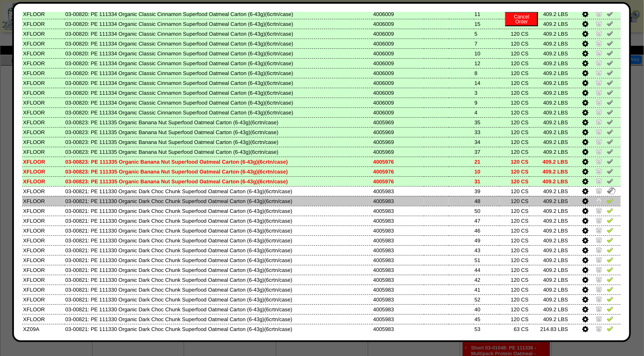 The width and height of the screenshot is (644, 356). Describe the element at coordinates (487, 299) in the screenshot. I see `td: 52` at that location.